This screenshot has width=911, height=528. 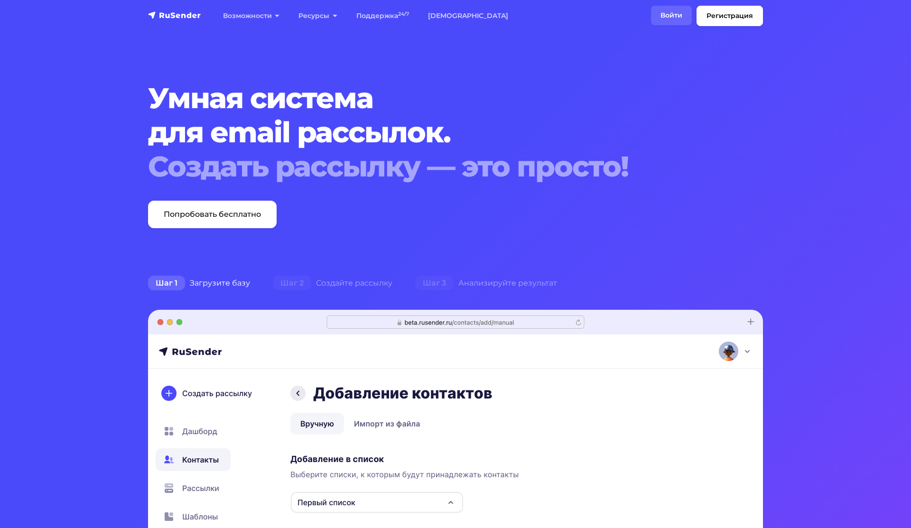 I want to click on sup: 24/7, so click(x=403, y=14).